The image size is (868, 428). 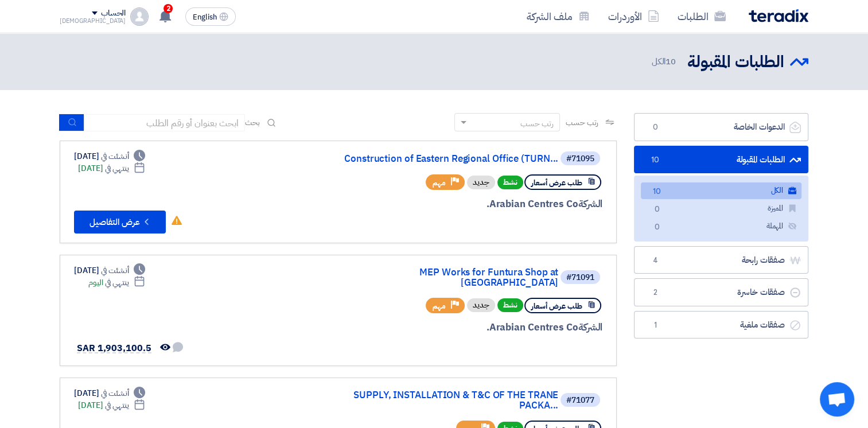 What do you see at coordinates (205, 17) in the screenshot?
I see `span: English` at bounding box center [205, 17].